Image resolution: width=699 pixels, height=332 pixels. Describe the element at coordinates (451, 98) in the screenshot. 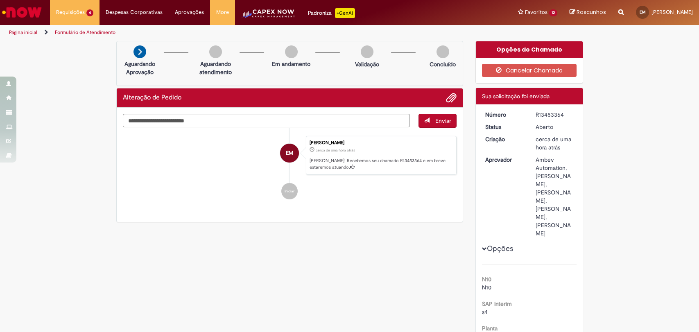

I see `button: Adicionar anexos` at that location.